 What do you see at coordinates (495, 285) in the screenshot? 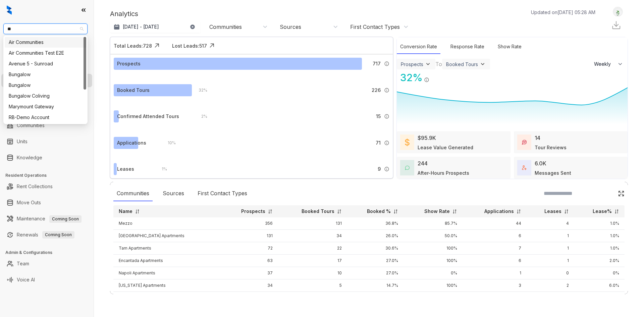
I see `td: 3` at bounding box center [495, 285].